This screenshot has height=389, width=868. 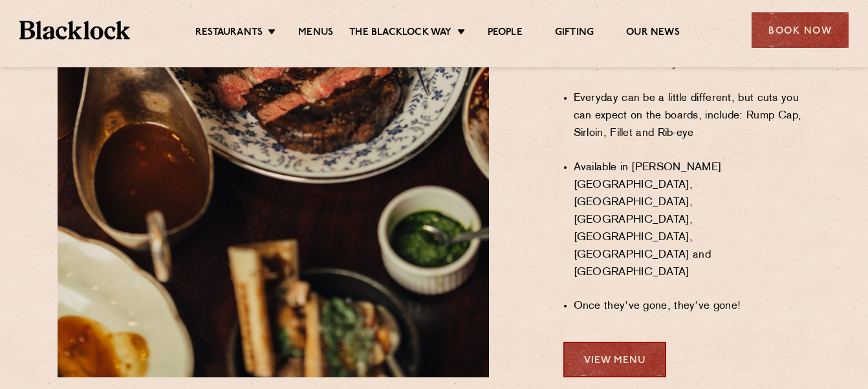 I want to click on li: Everyday can be a little different, but cuts you can expect on the boards, include: Rump Cap, Sir..., so click(x=692, y=116).